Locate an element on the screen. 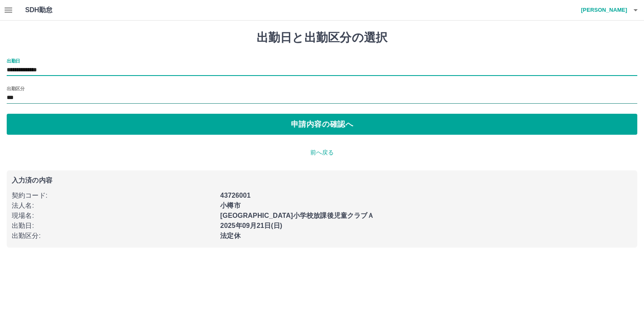 This screenshot has height=332, width=644. b: 小樽市 is located at coordinates (231, 205).